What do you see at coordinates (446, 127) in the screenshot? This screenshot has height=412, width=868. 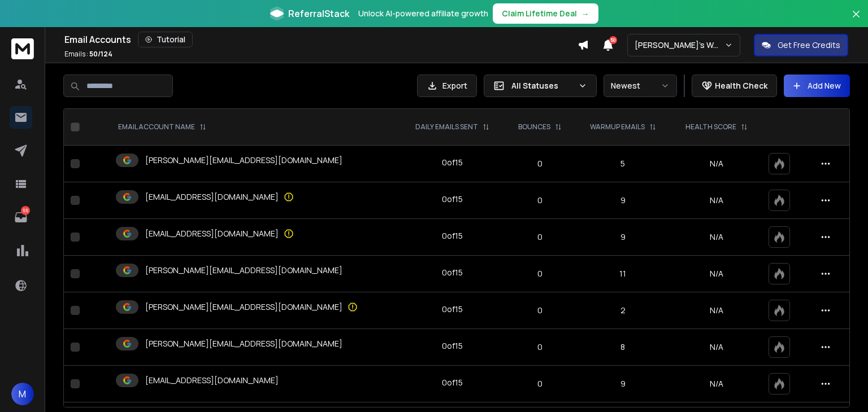 I see `p: DAILY EMAILS SENT` at bounding box center [446, 127].